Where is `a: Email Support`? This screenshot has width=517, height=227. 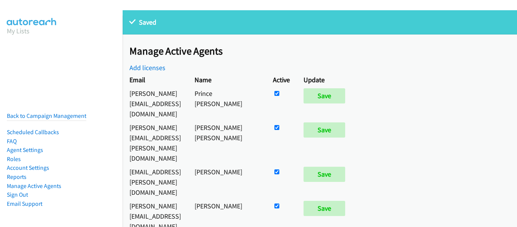 a: Email Support is located at coordinates (25, 203).